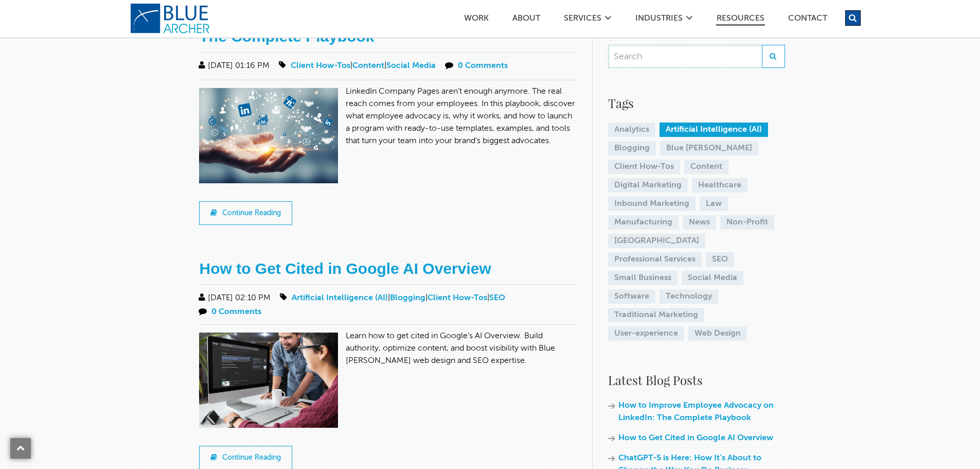 This screenshot has width=980, height=469. Describe the element at coordinates (648, 186) in the screenshot. I see `a: Digital Marketing` at that location.